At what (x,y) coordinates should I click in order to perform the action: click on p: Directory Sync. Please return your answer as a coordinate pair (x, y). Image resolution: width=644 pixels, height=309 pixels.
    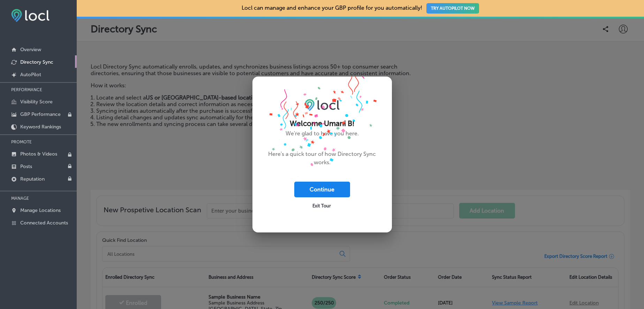
    Looking at the image, I should click on (36, 62).